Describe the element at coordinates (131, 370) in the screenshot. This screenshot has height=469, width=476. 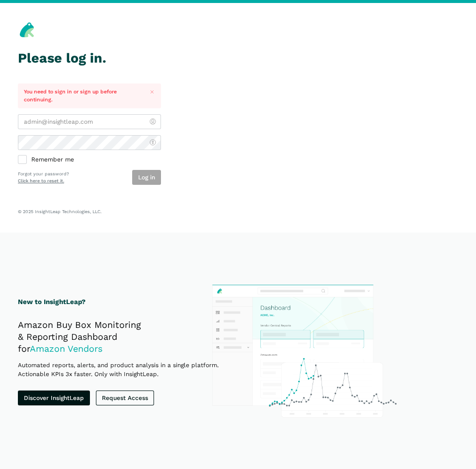
I see `p: Automated reports, alerts, and product analysis in a single platform. Actionable KPIs 3x faster. ...` at that location.